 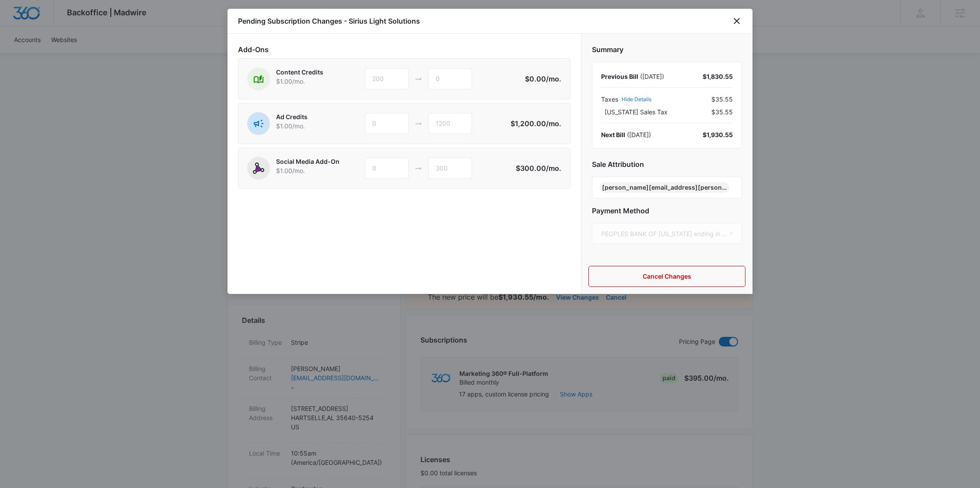 What do you see at coordinates (609, 99) in the screenshot?
I see `span: Taxes` at bounding box center [609, 99].